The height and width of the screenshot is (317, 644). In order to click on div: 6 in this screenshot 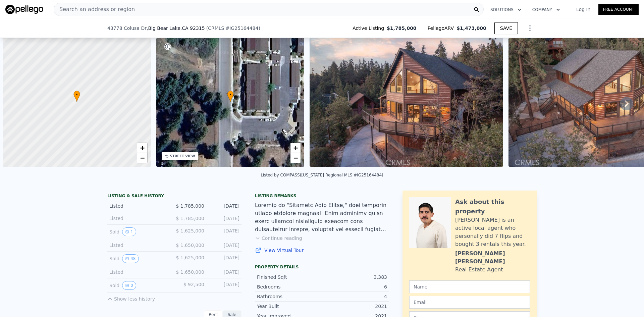, I will do `click(354, 286)`.